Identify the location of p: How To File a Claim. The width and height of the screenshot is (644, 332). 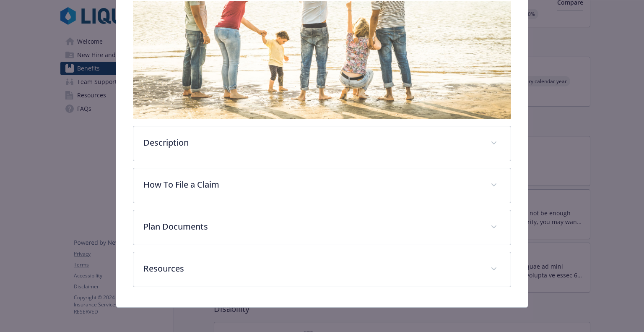
(311, 185).